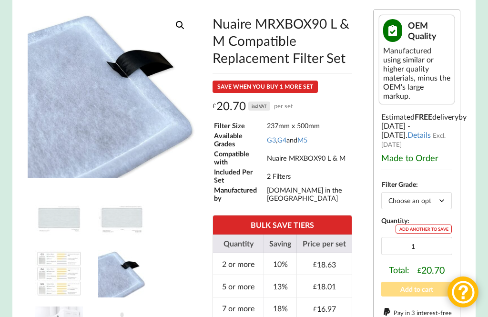  I want to click on td: , and, so click(309, 140).